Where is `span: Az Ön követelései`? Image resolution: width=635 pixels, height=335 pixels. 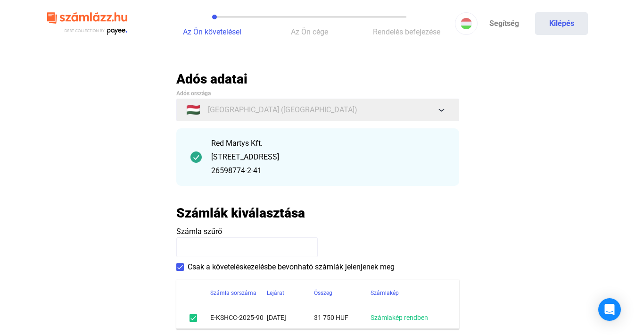
span: Az Ön követelései is located at coordinates (212, 32).